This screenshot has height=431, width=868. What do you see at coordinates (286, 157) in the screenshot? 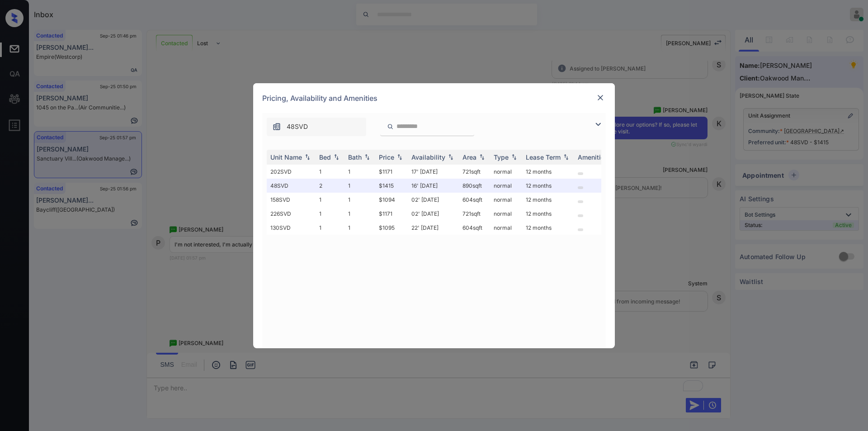
I see `div: Unit Name` at bounding box center [286, 157].